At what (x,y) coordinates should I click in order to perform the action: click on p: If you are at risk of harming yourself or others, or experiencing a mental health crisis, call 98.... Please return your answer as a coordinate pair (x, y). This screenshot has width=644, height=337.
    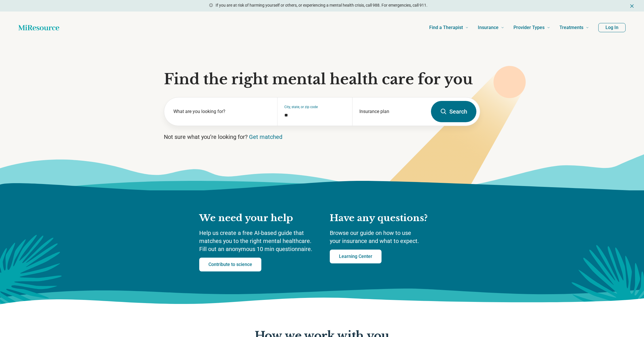
    Looking at the image, I should click on (321, 5).